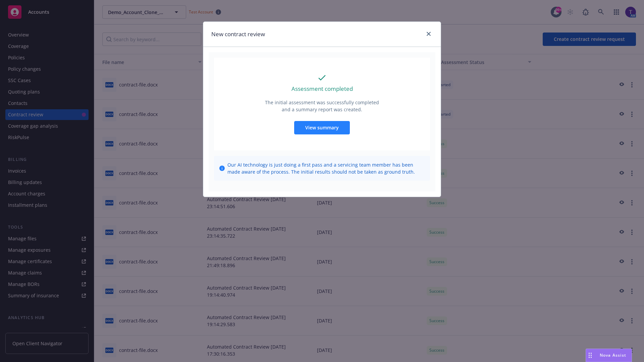  I want to click on span: Our AI technology is just doing a first pass and a servicing team member has been made aware of t..., so click(326, 168).